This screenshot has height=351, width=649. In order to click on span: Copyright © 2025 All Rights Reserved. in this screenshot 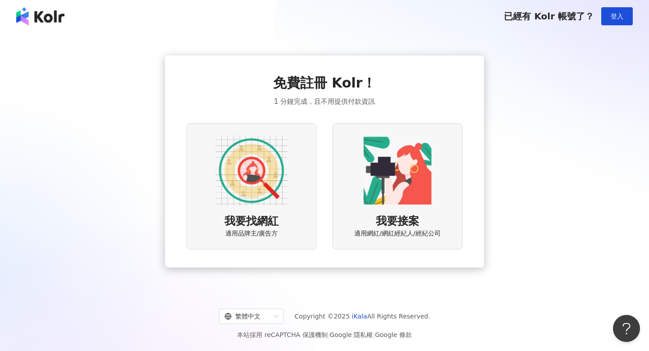, I will do `click(363, 316)`.